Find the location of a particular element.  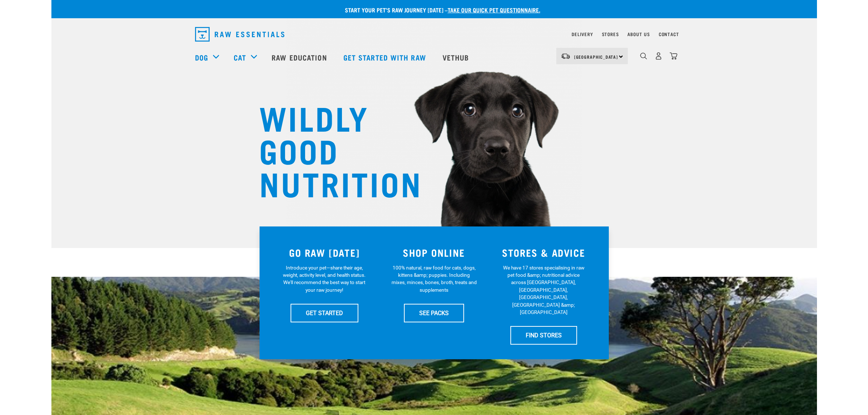

a: SEE PACKS is located at coordinates (434, 313).